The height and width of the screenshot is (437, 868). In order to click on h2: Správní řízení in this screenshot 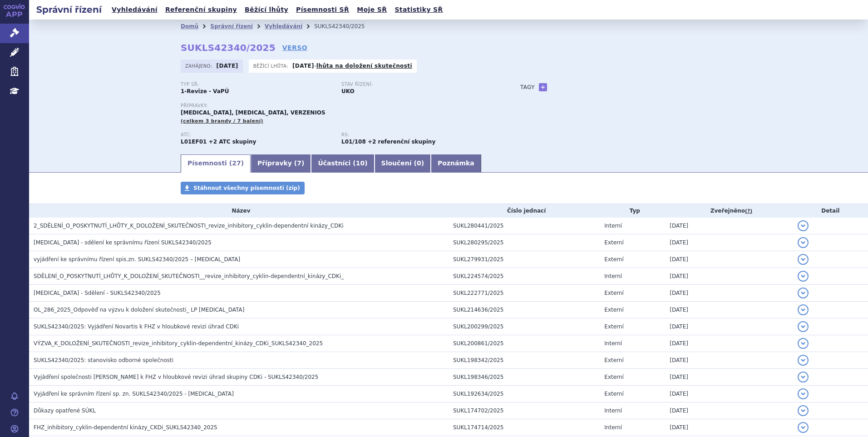, I will do `click(69, 9)`.